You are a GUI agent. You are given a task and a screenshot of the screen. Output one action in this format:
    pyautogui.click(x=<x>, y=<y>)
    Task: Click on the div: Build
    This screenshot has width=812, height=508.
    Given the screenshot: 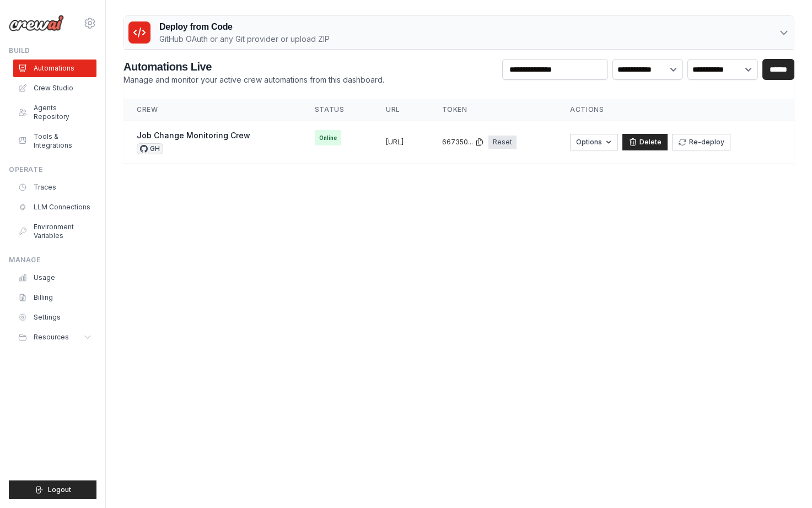 What is the action you would take?
    pyautogui.click(x=52, y=50)
    